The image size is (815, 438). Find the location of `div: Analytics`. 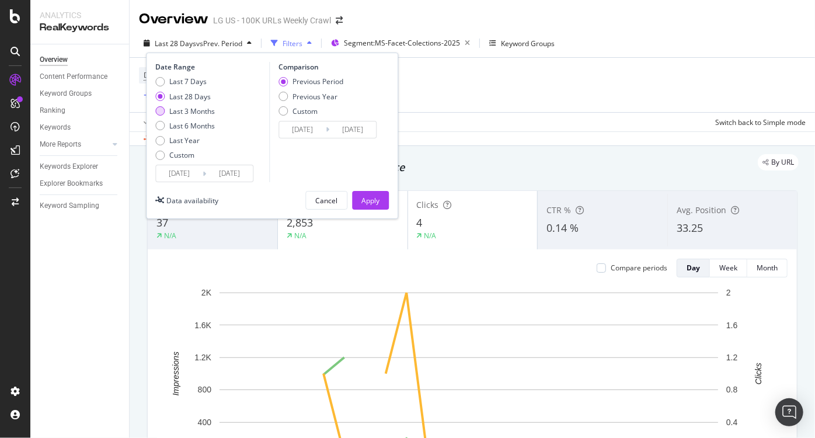

div: Analytics is located at coordinates (79, 15).